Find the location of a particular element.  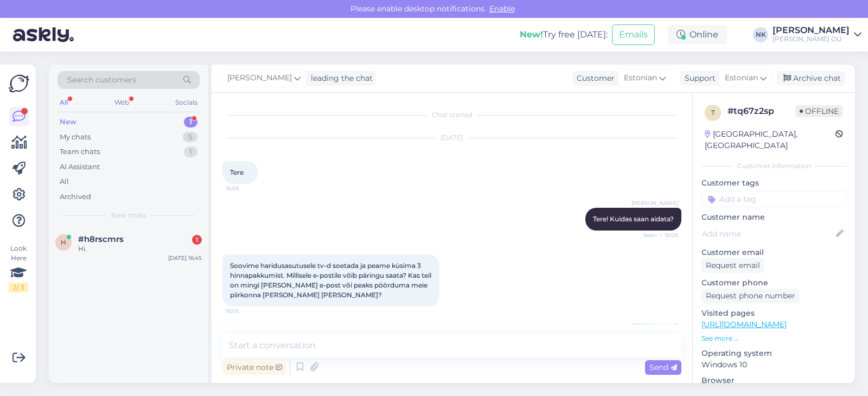

div: 2 / 3 is located at coordinates (18, 287).